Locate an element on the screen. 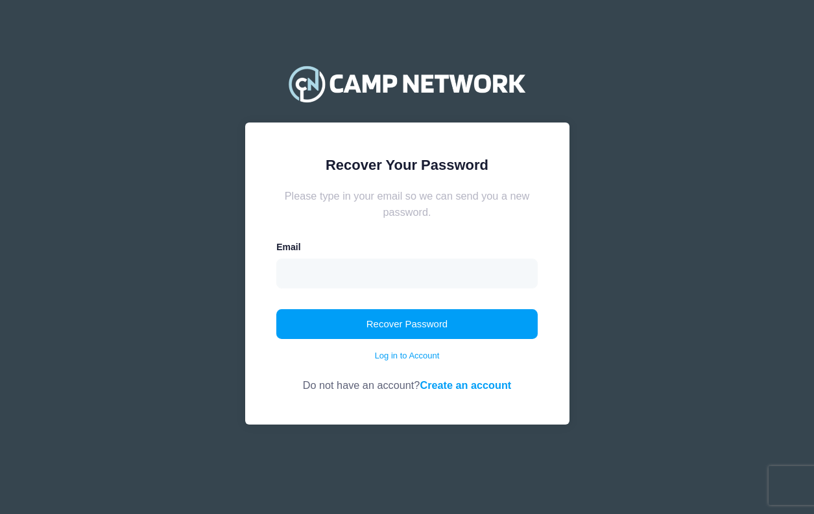 The image size is (814, 514). a: Log in to Account is located at coordinates (407, 356).